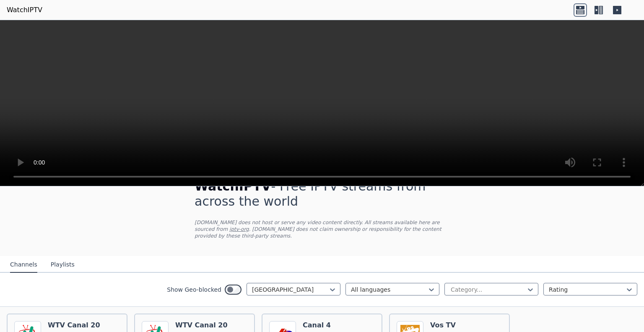 This screenshot has width=644, height=332. Describe the element at coordinates (239, 229) in the screenshot. I see `a: iptv-org` at that location.